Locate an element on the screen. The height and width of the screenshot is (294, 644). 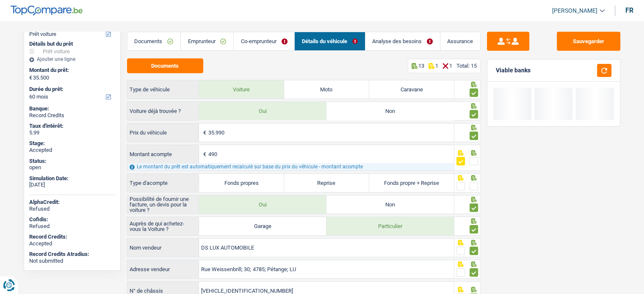
label: Moto is located at coordinates (327, 89).